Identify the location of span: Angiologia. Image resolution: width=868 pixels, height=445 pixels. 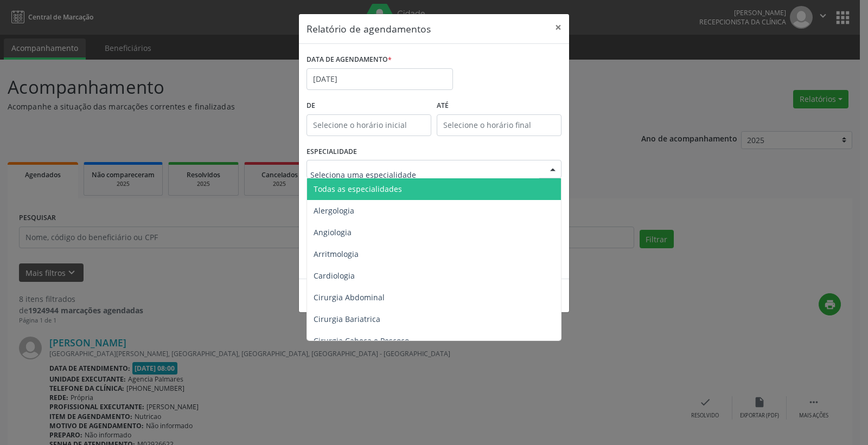
(333, 232).